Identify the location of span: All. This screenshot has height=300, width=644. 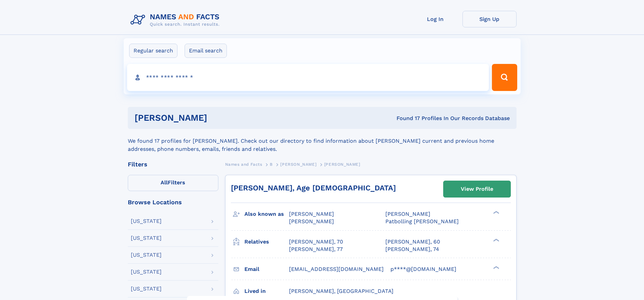
(164, 182).